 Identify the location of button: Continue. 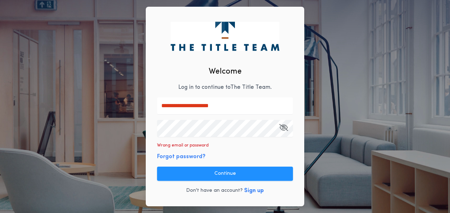
(225, 174).